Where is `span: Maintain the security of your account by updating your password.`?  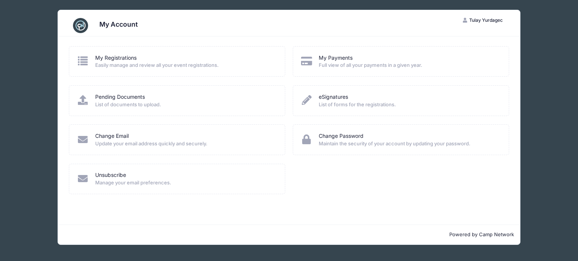
span: Maintain the security of your account by updating your password. is located at coordinates (408, 144).